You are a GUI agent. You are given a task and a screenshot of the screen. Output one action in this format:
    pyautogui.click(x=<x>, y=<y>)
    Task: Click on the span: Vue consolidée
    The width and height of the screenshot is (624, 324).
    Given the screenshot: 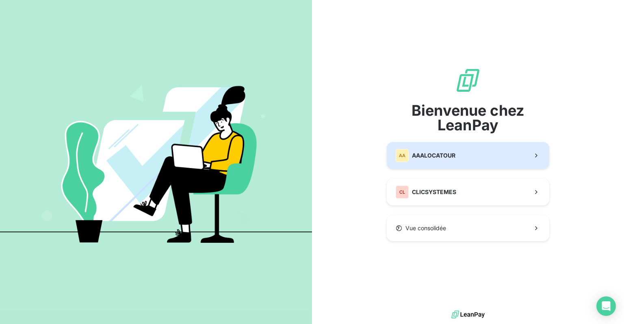 What is the action you would take?
    pyautogui.click(x=426, y=228)
    